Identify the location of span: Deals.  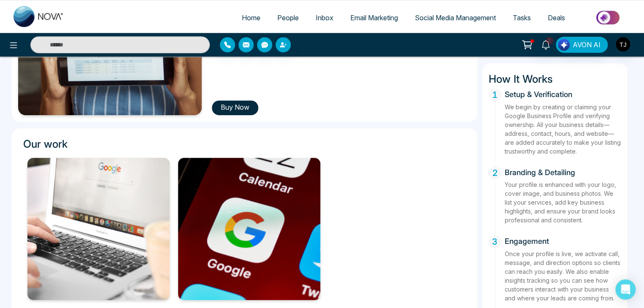
(556, 18).